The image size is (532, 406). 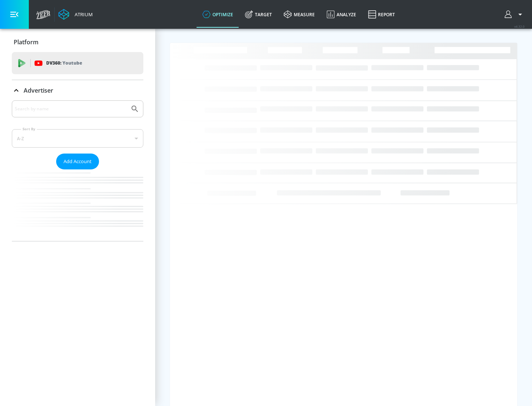 I want to click on a: Target, so click(x=259, y=14).